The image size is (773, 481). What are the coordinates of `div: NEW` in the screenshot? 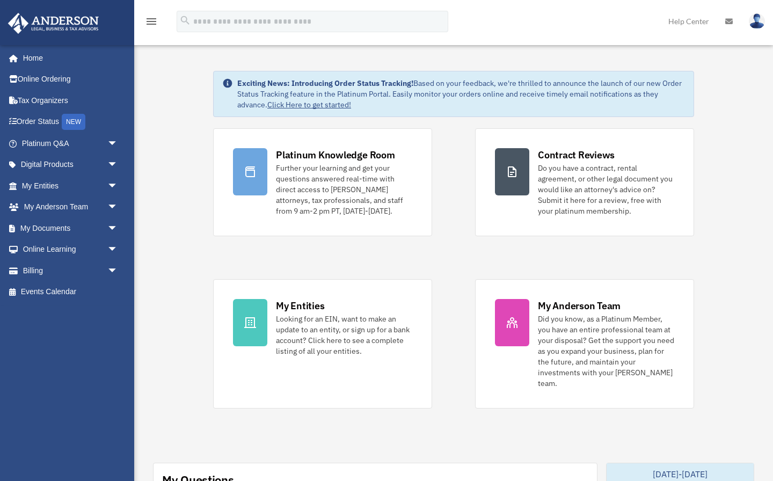 It's located at (74, 122).